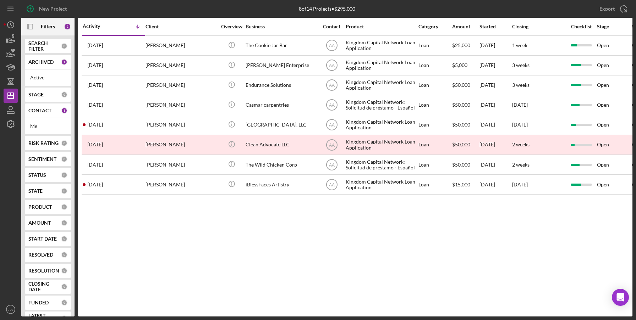 The image size is (636, 320). What do you see at coordinates (495, 27) in the screenshot?
I see `div: Started` at bounding box center [495, 27].